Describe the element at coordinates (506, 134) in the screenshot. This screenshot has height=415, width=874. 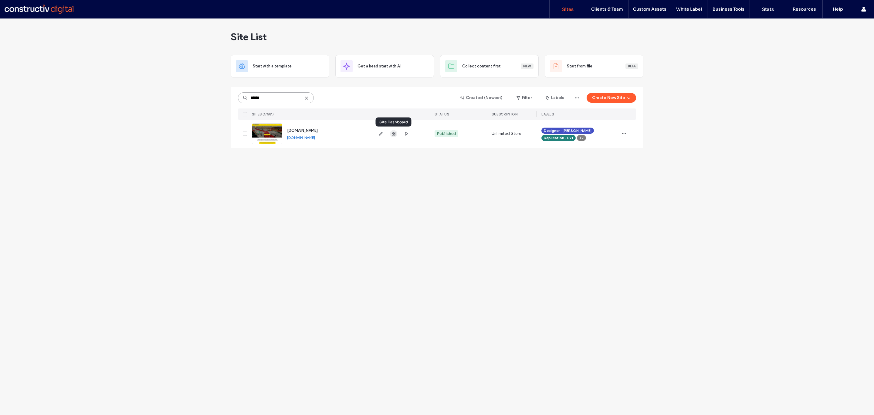
I see `span: Unlimited Store` at that location.